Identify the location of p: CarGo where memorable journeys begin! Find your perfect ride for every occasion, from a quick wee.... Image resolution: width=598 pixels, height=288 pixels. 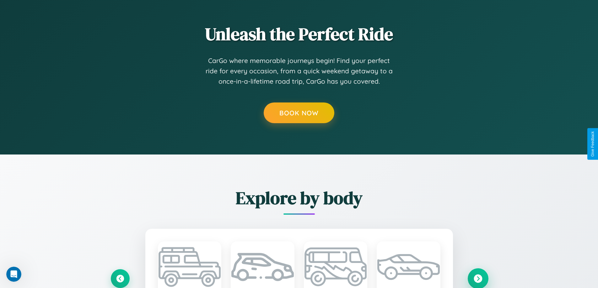
(299, 71).